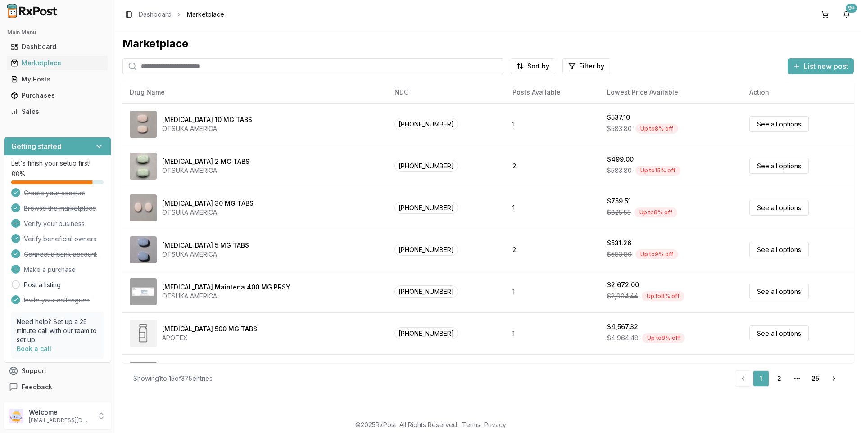 Image resolution: width=861 pixels, height=433 pixels. Describe the element at coordinates (619, 201) in the screenshot. I see `div: $759.51` at that location.